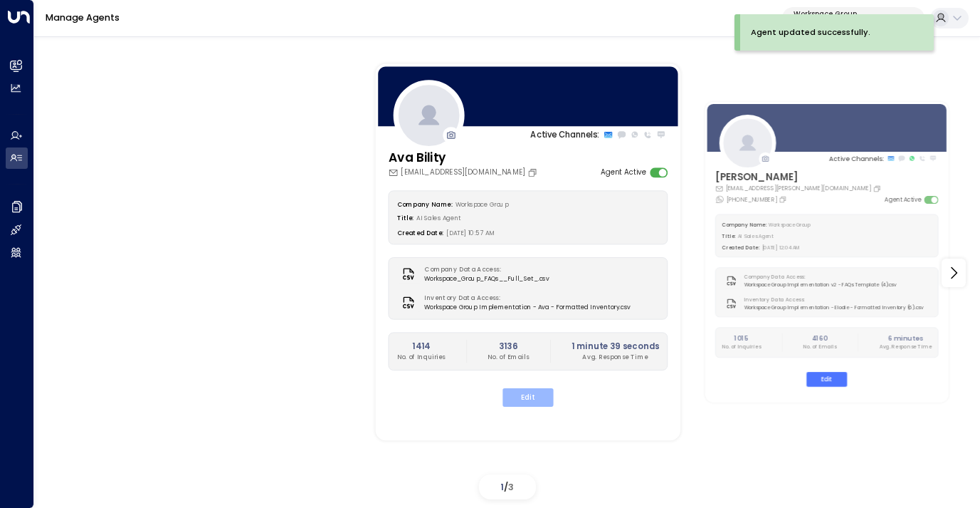 This screenshot has width=980, height=508. Describe the element at coordinates (486, 278) in the screenshot. I see `span: Workspace_Group_FAQs__Full_Set_.csv` at that location.